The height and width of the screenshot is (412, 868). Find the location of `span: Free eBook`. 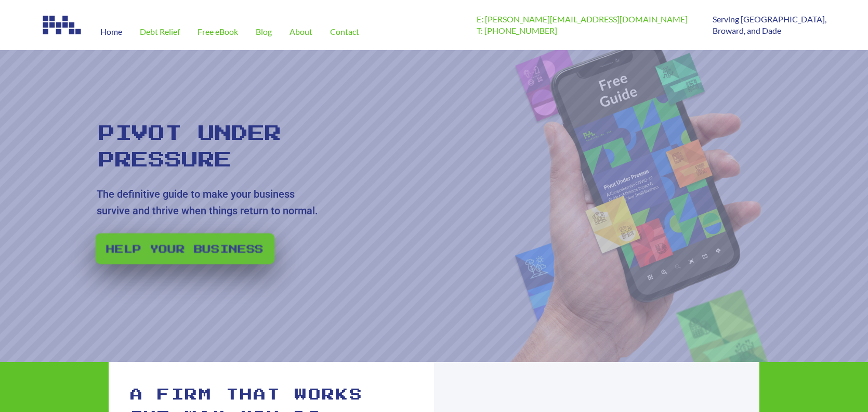

span: Free eBook is located at coordinates (218, 32).